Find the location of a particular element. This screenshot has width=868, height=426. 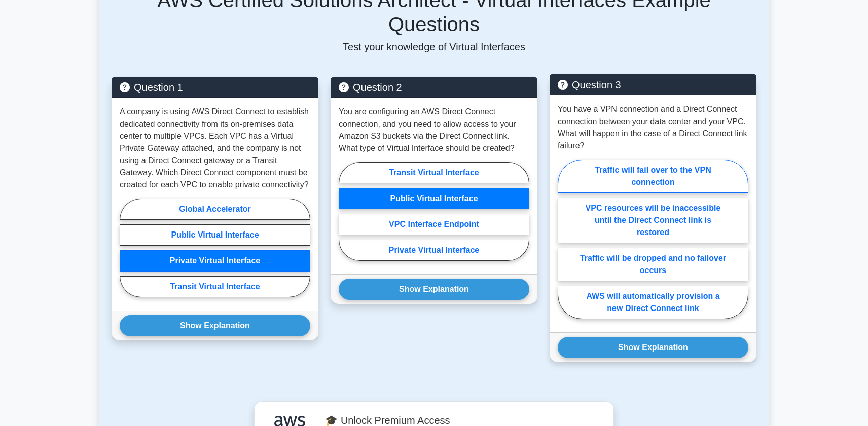

h5: Question 3 is located at coordinates (653, 85).